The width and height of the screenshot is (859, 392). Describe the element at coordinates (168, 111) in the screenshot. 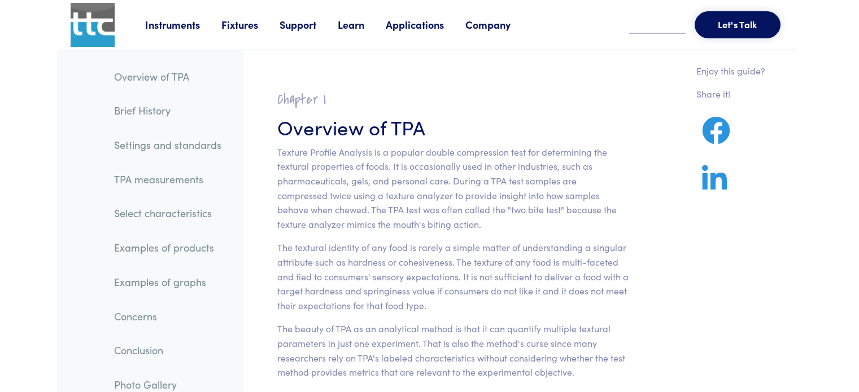

I see `a: Brief History` at that location.